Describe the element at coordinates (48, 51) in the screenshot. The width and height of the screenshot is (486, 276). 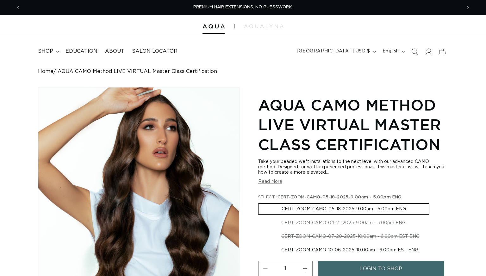
I see `summary: shop` at that location.